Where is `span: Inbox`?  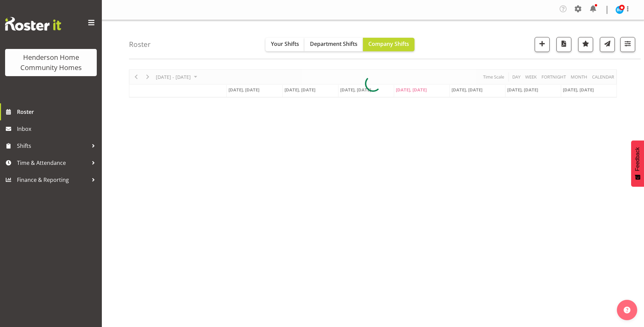
span: Inbox is located at coordinates (58, 129).